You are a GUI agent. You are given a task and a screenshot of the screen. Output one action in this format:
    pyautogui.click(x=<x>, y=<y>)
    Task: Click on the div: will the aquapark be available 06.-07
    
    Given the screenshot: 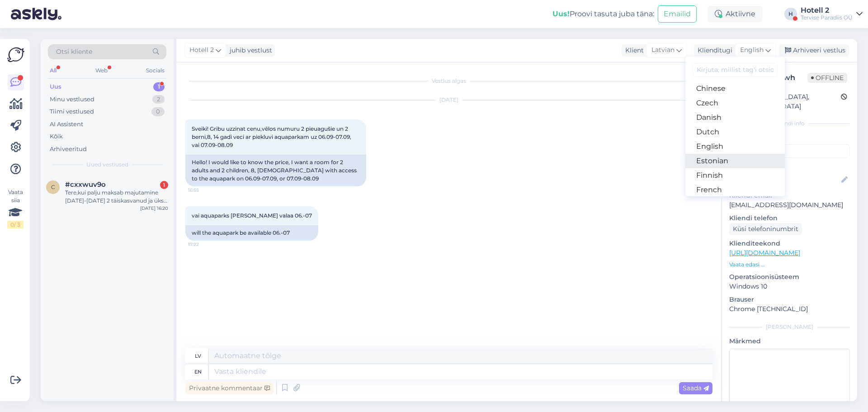 What is the action you would take?
    pyautogui.click(x=252, y=233)
    